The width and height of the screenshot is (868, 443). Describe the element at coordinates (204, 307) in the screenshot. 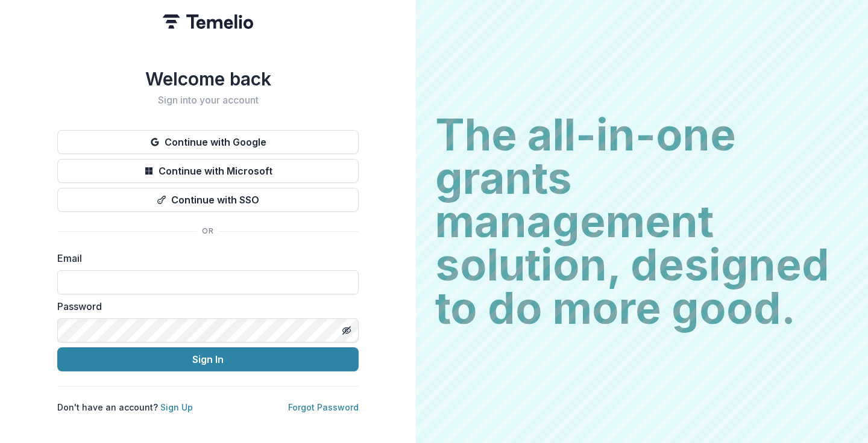

I see `label: Password` at that location.